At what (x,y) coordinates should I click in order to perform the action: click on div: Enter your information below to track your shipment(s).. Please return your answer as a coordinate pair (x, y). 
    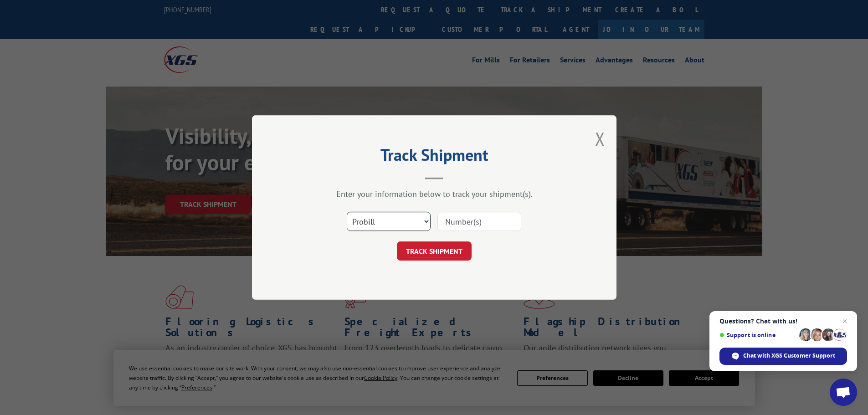
    Looking at the image, I should click on (434, 194).